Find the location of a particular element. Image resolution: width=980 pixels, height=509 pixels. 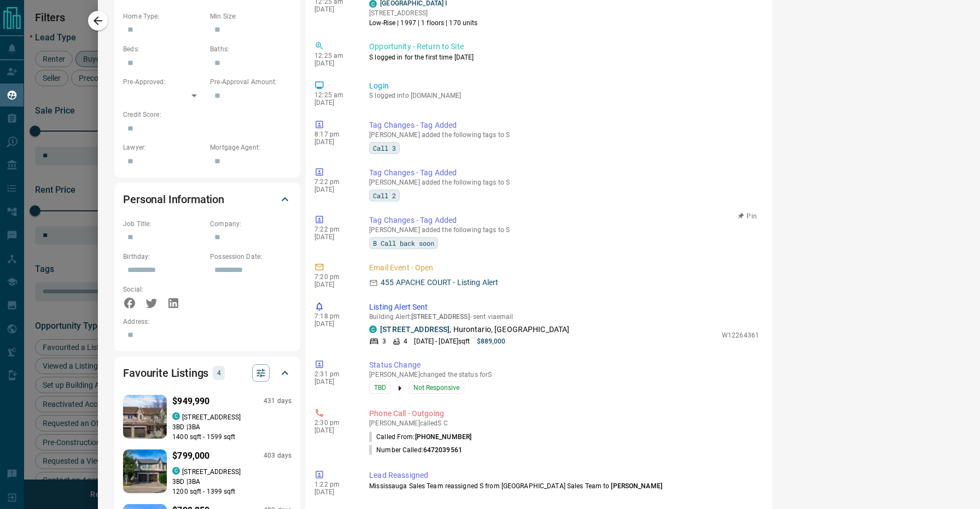

span: TBD is located at coordinates (380, 388).